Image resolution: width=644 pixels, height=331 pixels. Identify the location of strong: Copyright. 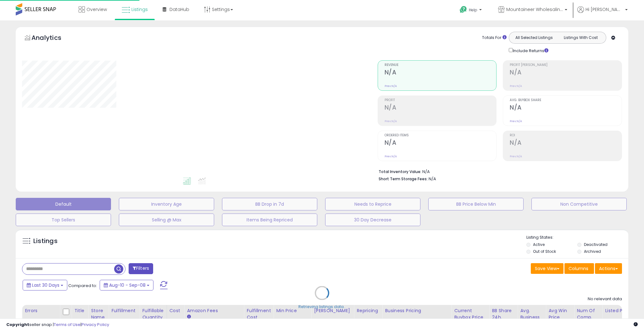
(18, 325).